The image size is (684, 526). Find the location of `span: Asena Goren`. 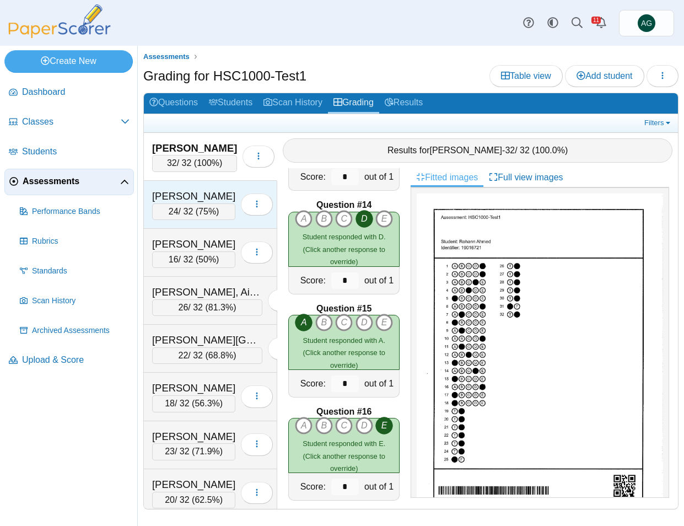

span: Asena Goren is located at coordinates (646, 23).